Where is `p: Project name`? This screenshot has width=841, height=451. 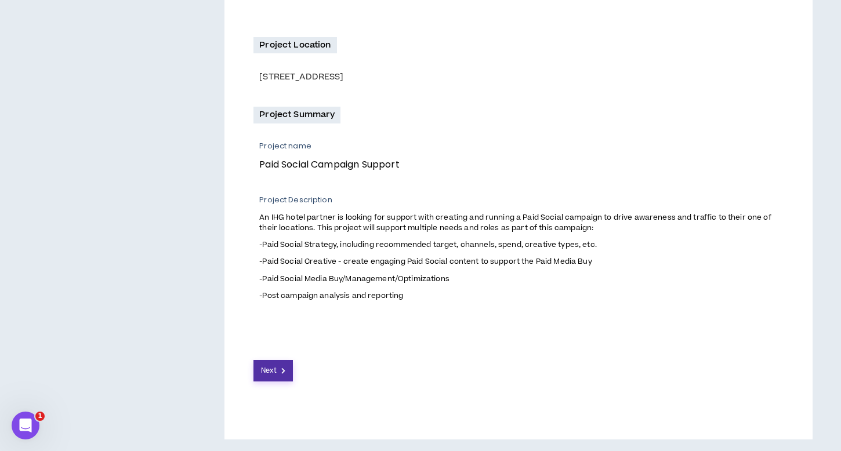
p: Project name is located at coordinates (517, 146).